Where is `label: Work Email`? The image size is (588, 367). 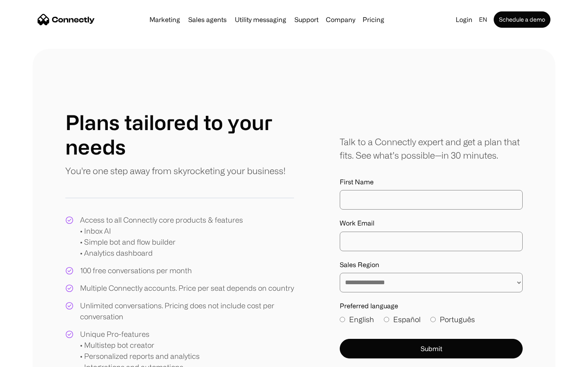
label: Work Email is located at coordinates (431, 223).